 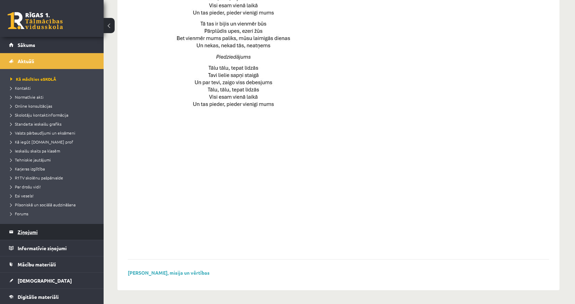 What do you see at coordinates (54, 97) in the screenshot?
I see `a: Normatīvie akti` at bounding box center [54, 97].